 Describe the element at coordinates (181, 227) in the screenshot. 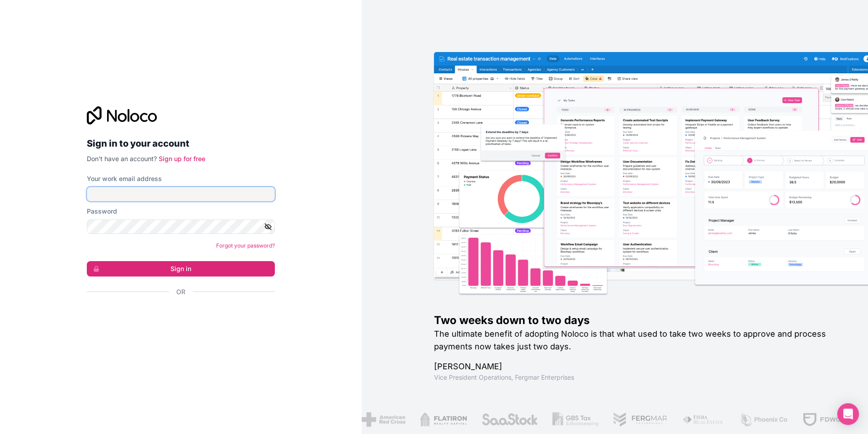

I see `input: Password` at that location.